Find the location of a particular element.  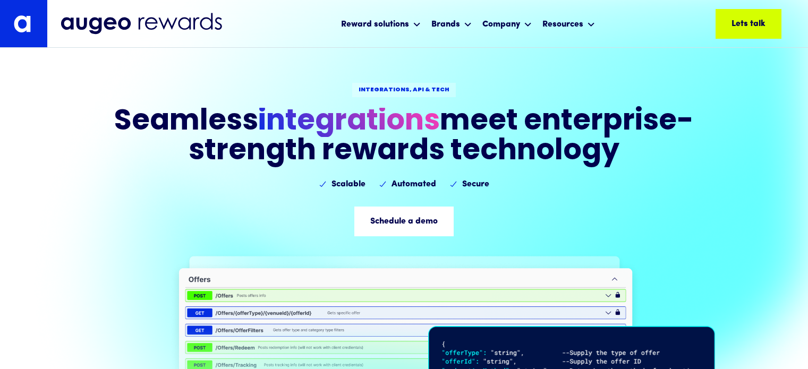

a: Schedule a demo is located at coordinates (404, 222).